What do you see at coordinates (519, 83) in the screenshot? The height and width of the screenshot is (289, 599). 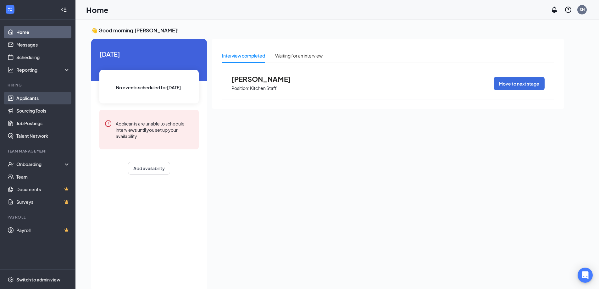 I see `button: Move to next stage` at bounding box center [519, 83].